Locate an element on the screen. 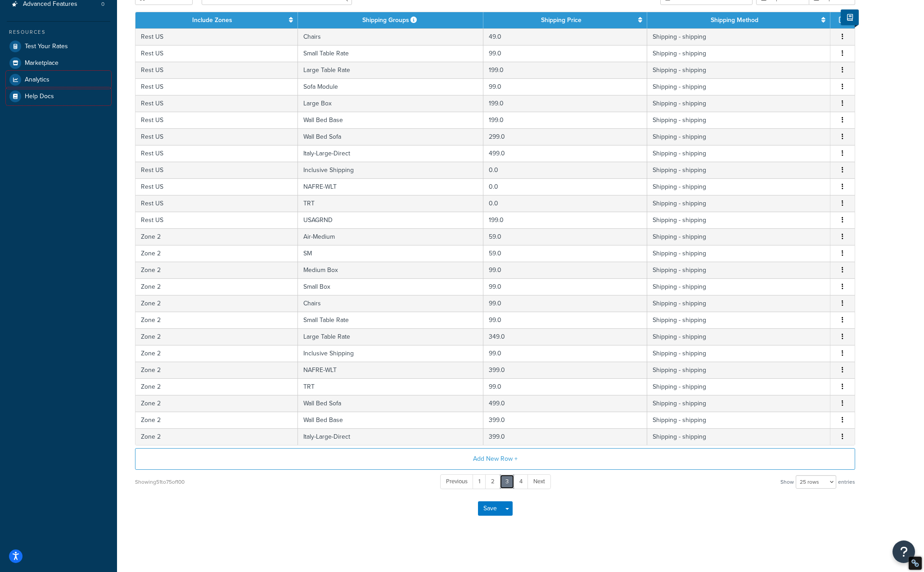 This screenshot has height=572, width=924. li: Test Your Rates is located at coordinates (59, 46).